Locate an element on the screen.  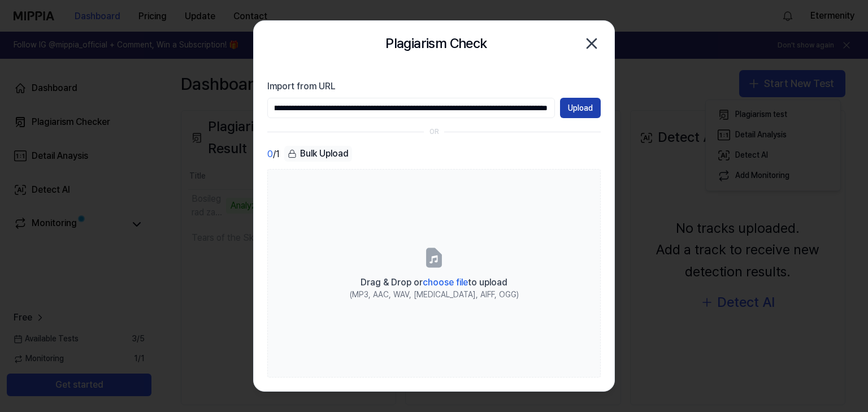
label: Import from URL is located at coordinates (434, 86).